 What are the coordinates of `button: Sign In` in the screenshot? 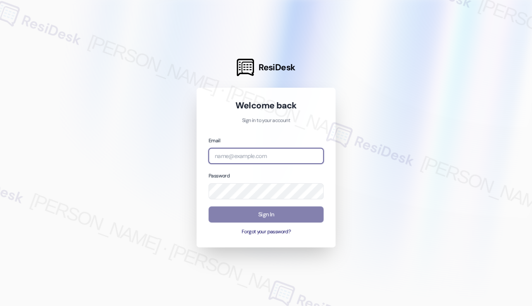 It's located at (266, 214).